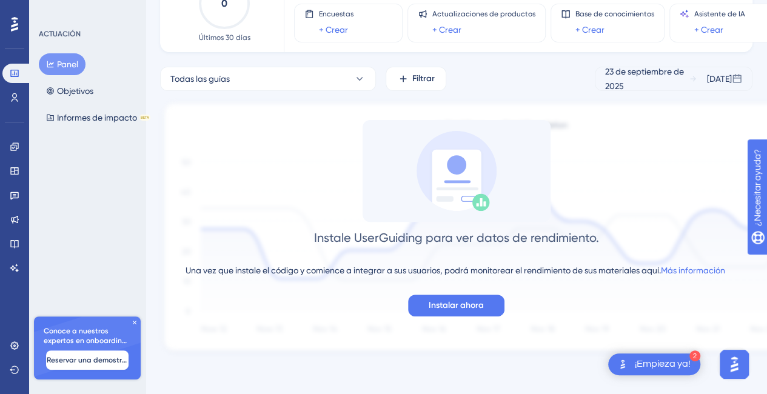  Describe the element at coordinates (416, 79) in the screenshot. I see `button: Filtrar` at that location.